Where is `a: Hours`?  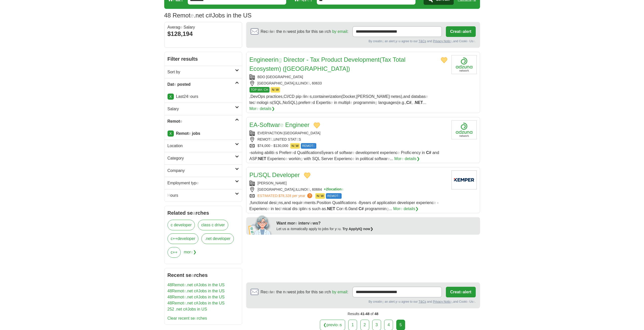 a: Hours is located at coordinates (203, 195).